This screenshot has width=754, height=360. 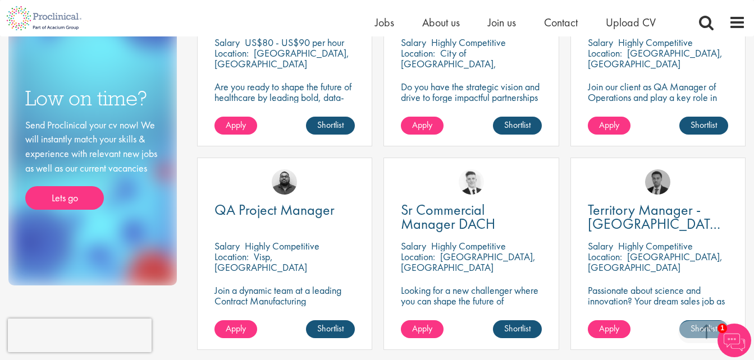 What do you see at coordinates (441, 22) in the screenshot?
I see `span: About us` at bounding box center [441, 22].